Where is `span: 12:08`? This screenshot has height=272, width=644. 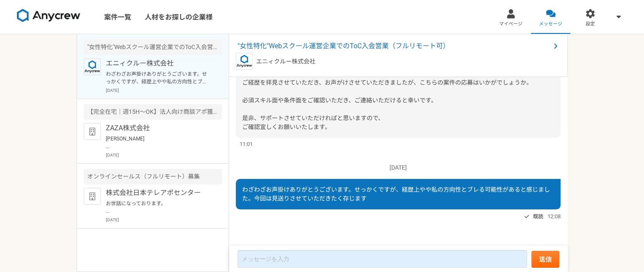 span: 12:08 is located at coordinates (554, 217).